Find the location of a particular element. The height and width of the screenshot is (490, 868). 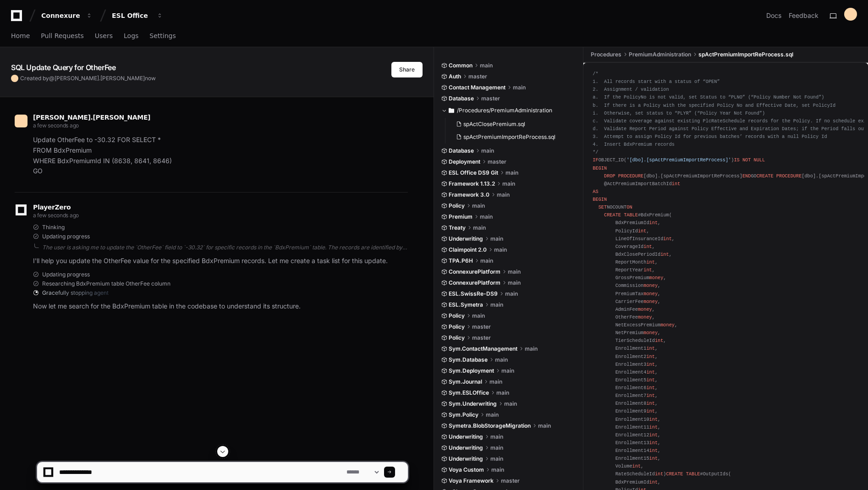

div: The user is asking me to update the `OtherFee` field to `-30.32` for specific records in the `Bdx... is located at coordinates (225, 247).